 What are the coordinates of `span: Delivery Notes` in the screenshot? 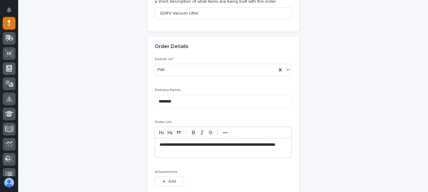 It's located at (168, 90).